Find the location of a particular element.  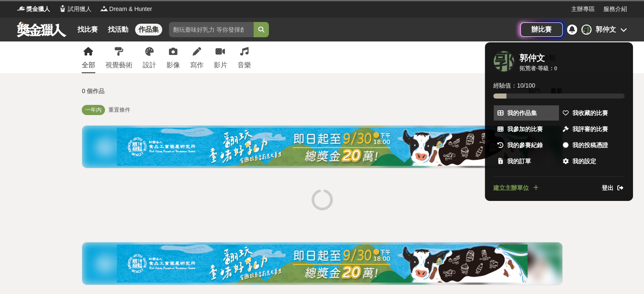

span: 我參加的比賽 is located at coordinates (525, 129).